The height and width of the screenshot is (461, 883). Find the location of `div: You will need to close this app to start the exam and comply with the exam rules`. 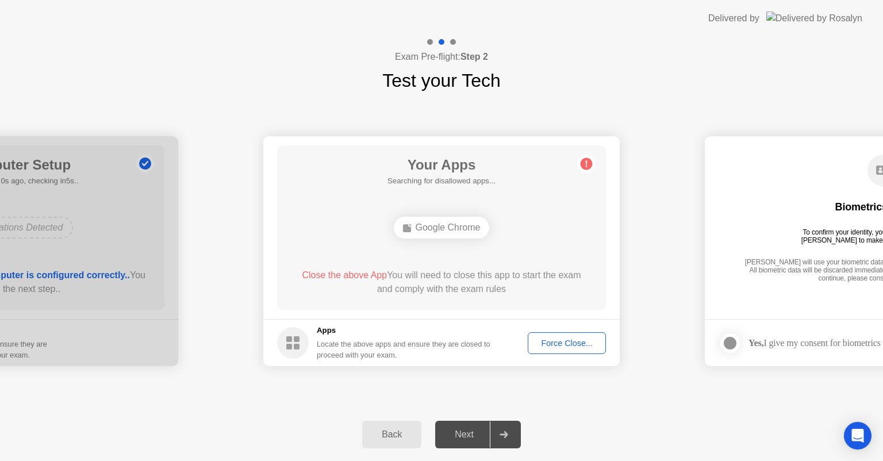

div: You will need to close this app to start the exam and comply with the exam rules is located at coordinates (441, 282).